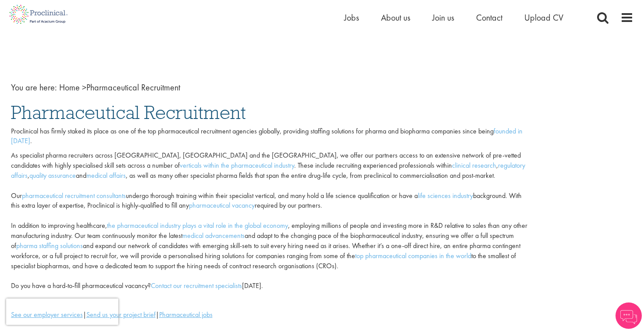 The image size is (644, 331). What do you see at coordinates (489, 18) in the screenshot?
I see `span: Contact` at bounding box center [489, 18].